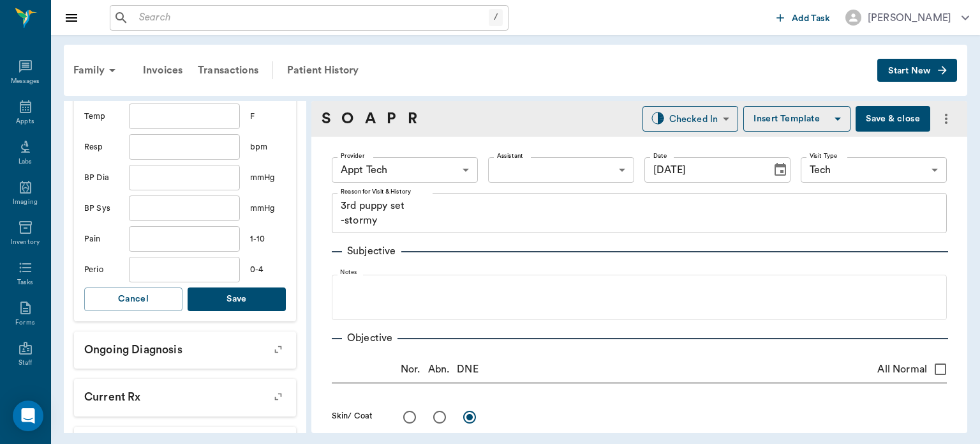  Describe the element at coordinates (917, 70) in the screenshot. I see `button: Start New` at that location.